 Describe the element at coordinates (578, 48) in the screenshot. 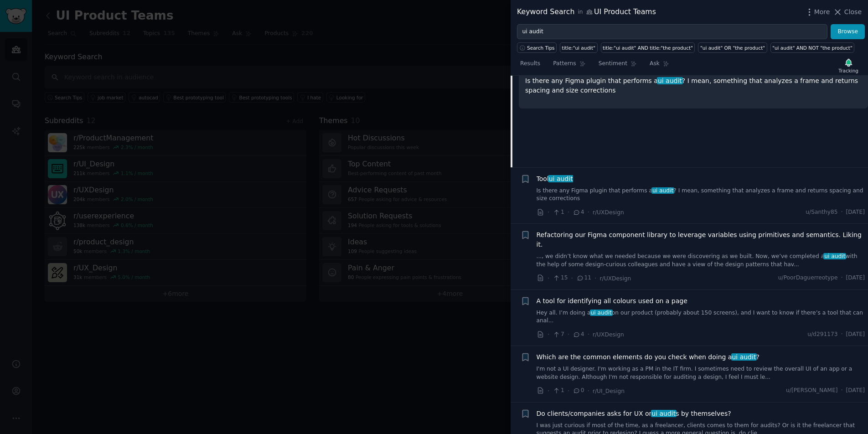

I see `div: title:"ui audit"` at that location.